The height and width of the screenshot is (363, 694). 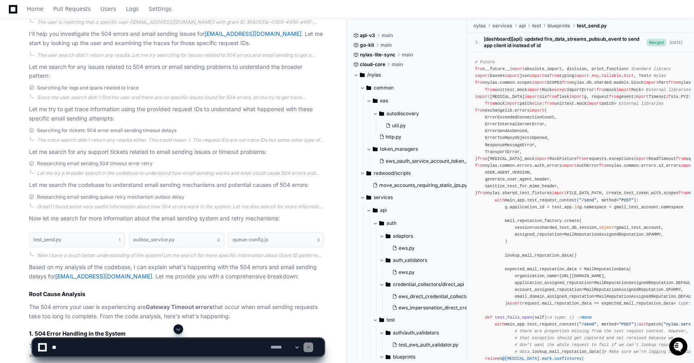 What do you see at coordinates (410, 260) in the screenshot?
I see `span: auth_validators` at bounding box center [410, 260].